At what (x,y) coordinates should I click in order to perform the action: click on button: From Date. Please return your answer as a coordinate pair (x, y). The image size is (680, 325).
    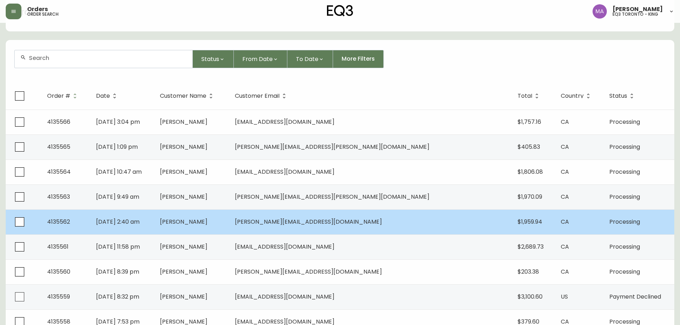
    Looking at the image, I should click on (261, 59).